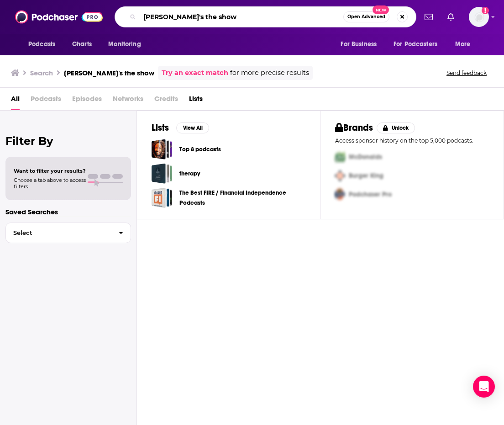 This screenshot has width=504, height=425. What do you see at coordinates (41, 73) in the screenshot?
I see `h3: Search` at bounding box center [41, 73].